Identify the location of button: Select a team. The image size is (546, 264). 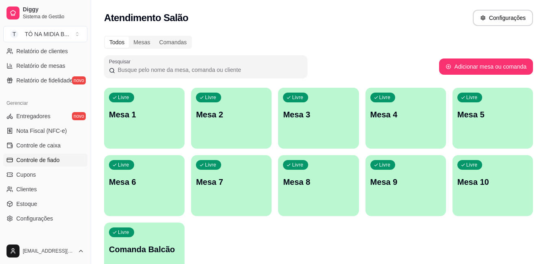
(45, 34).